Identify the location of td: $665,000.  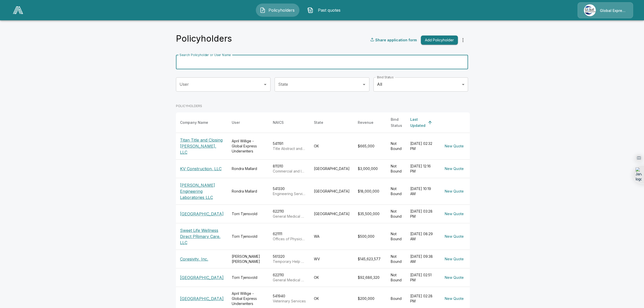
(370, 146).